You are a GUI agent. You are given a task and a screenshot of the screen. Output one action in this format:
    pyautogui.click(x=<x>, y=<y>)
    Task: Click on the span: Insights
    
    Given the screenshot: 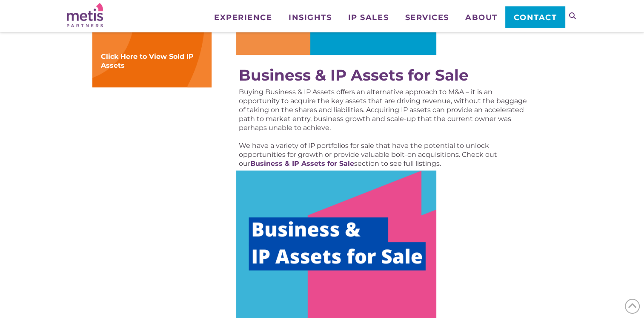 What is the action you would take?
    pyautogui.click(x=310, y=17)
    